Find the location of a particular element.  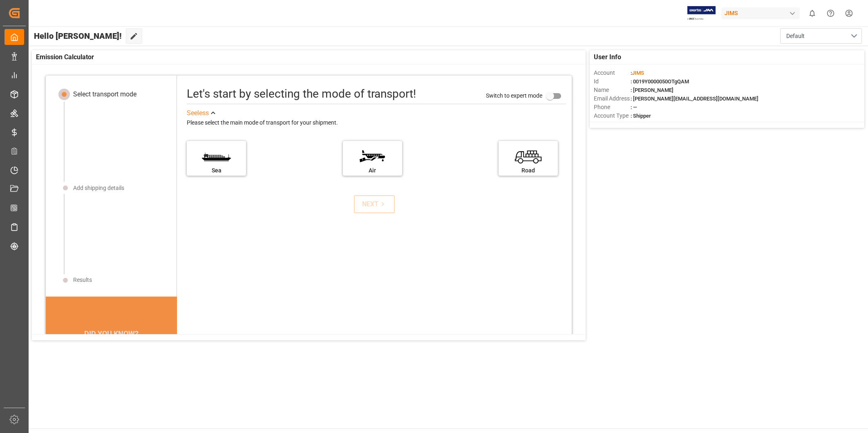

button: Help Center is located at coordinates (830, 13).